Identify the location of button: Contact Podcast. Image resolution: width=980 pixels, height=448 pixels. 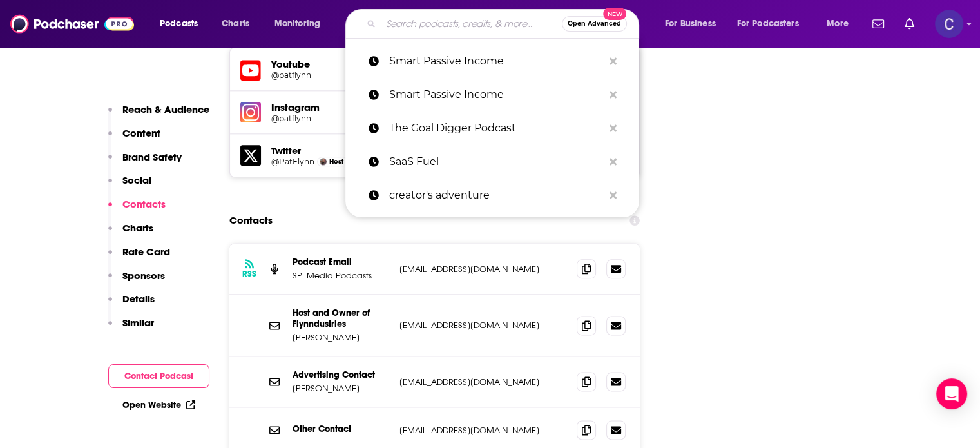
(159, 376).